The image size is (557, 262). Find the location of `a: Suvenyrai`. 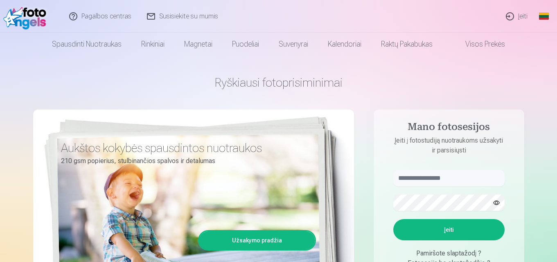

a: Suvenyrai is located at coordinates (293, 44).